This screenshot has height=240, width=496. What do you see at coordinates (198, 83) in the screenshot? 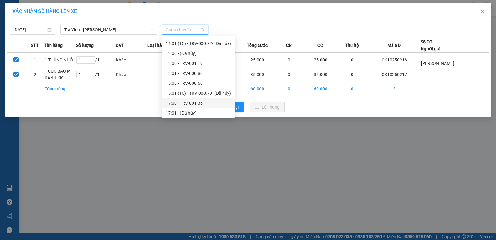
I see `div: 15:00 - TRV-000.60` at bounding box center [198, 83].